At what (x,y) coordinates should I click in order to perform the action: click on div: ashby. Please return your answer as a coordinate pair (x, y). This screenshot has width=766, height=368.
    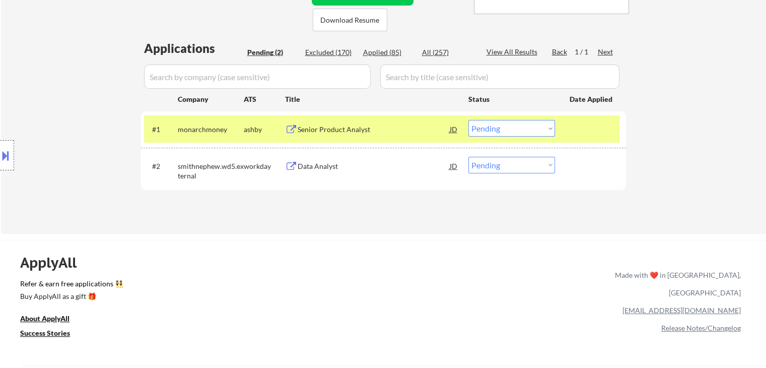
    Looking at the image, I should click on (264, 129).